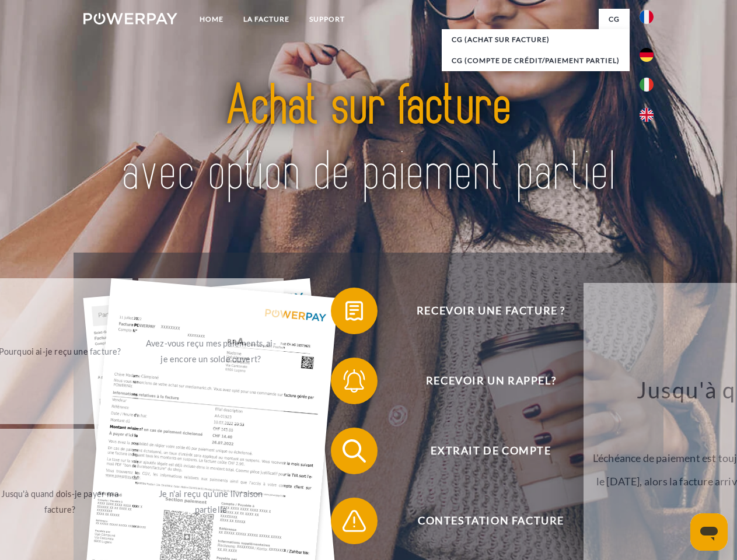 The width and height of the screenshot is (737, 560). Describe the element at coordinates (536, 61) in the screenshot. I see `a: CG (Compte de crédit/paiement partiel)` at that location.